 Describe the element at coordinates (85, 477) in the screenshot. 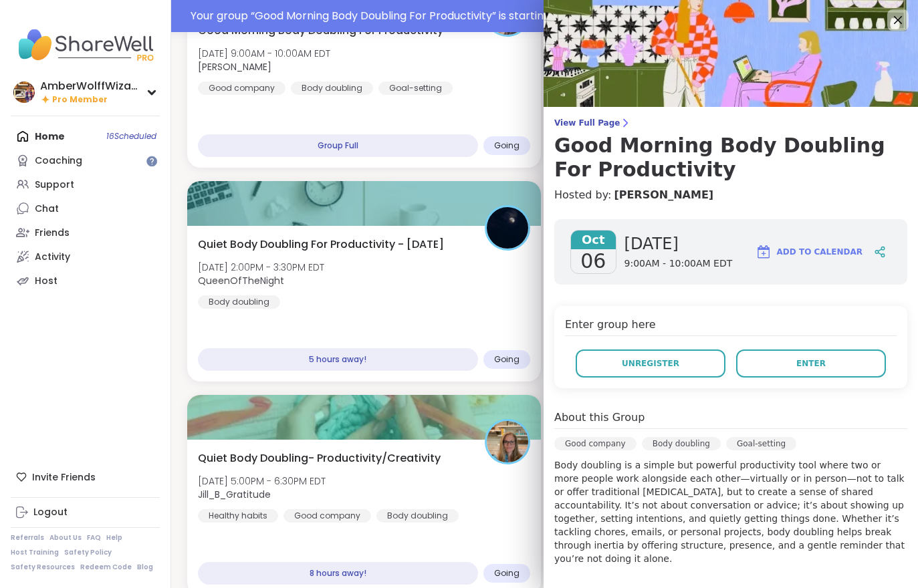

I see `div: Invite Friends` at that location.